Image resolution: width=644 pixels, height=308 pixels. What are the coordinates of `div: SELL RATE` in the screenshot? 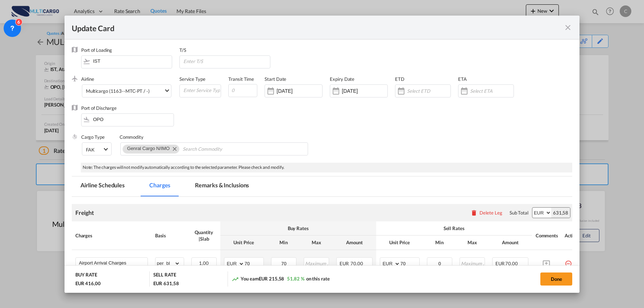 It's located at (165, 275).